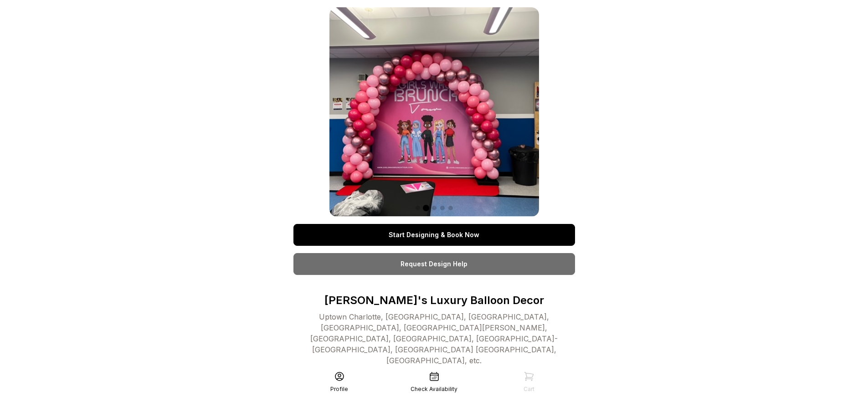 The width and height of the screenshot is (868, 396). Describe the element at coordinates (339, 389) in the screenshot. I see `div: Profile` at that location.